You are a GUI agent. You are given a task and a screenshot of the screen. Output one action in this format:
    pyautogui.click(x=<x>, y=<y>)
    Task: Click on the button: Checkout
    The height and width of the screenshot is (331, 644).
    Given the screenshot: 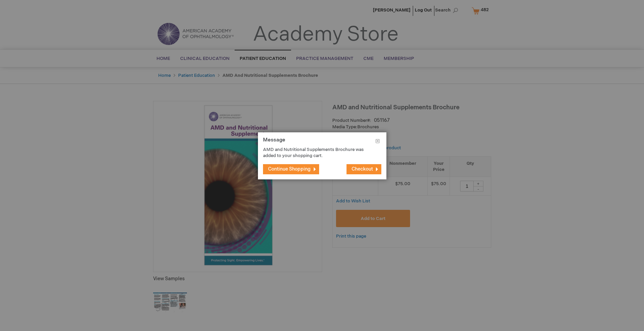 What is the action you would take?
    pyautogui.click(x=364, y=169)
    